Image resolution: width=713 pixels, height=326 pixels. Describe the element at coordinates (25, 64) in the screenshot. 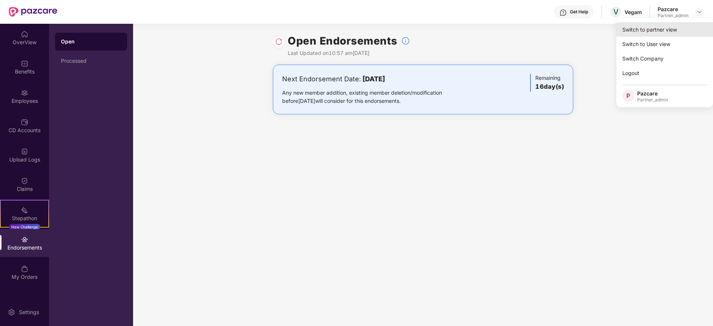

I see `img: svg+xml;base64,PHN2ZyBpZD0iQmVuZWZpdHMiIHhtbG5zPSJodHRwOi8vd3d3LnczLm9yZy8yMDAwL3N2ZyIgd2lkdGg9Ij...` at that location.